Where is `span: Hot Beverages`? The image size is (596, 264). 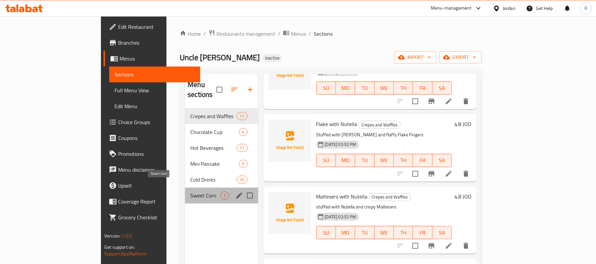
span: Hot Beverages is located at coordinates (213, 148).